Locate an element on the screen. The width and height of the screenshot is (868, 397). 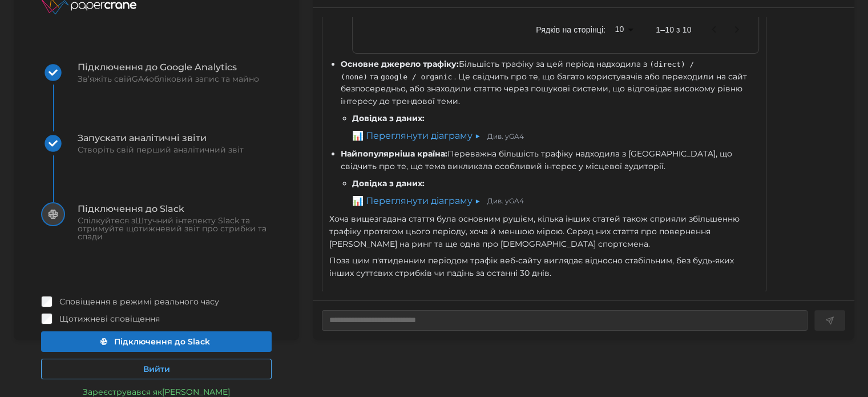
button: Підключення до SlackСпілкуйтеся зШтучний інтелекту Slack та отримуйте щотижневий звіт про стрибки... is located at coordinates (156, 238).